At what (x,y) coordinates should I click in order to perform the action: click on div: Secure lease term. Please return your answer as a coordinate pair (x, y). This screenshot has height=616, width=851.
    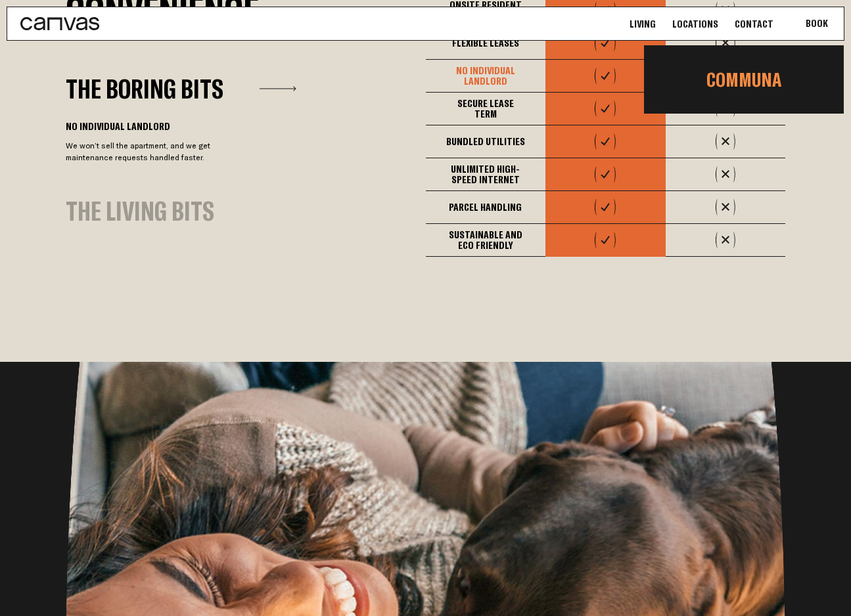
    Looking at the image, I should click on (486, 109).